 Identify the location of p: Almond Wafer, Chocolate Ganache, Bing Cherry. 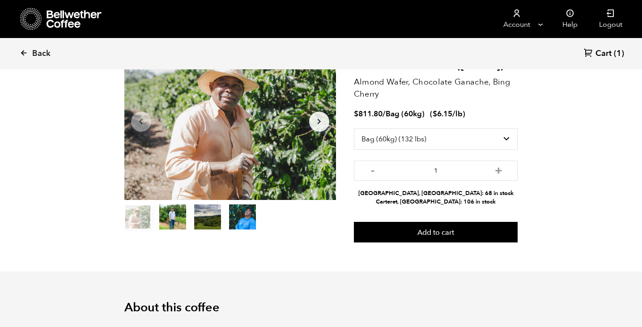
(436, 88).